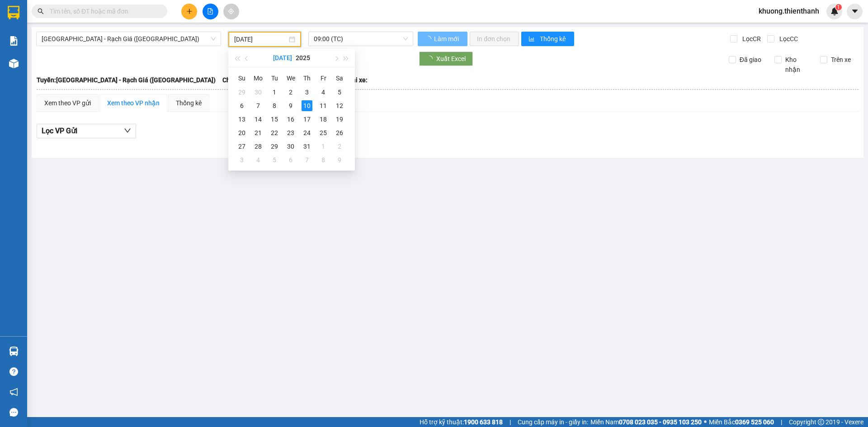 This screenshot has width=868, height=427. I want to click on td: 2025-07-05, so click(339, 92).